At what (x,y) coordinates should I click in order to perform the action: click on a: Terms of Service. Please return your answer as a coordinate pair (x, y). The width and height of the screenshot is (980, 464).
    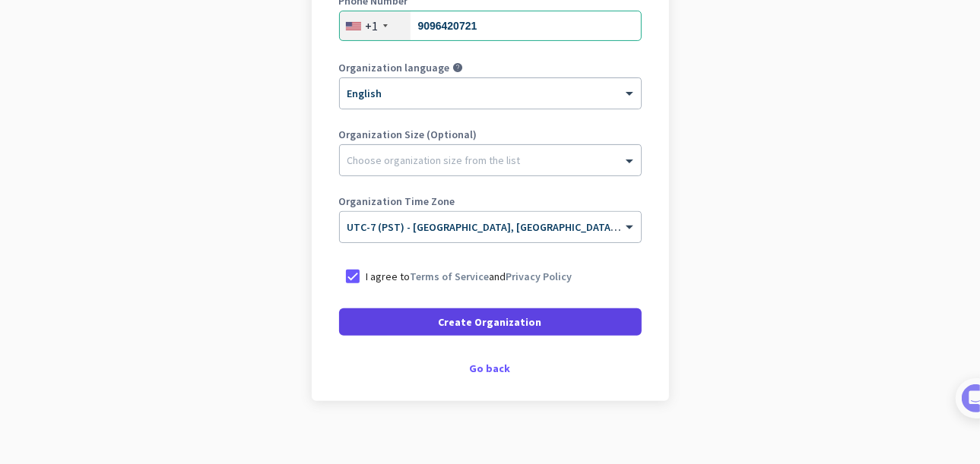
    Looking at the image, I should click on (451, 276).